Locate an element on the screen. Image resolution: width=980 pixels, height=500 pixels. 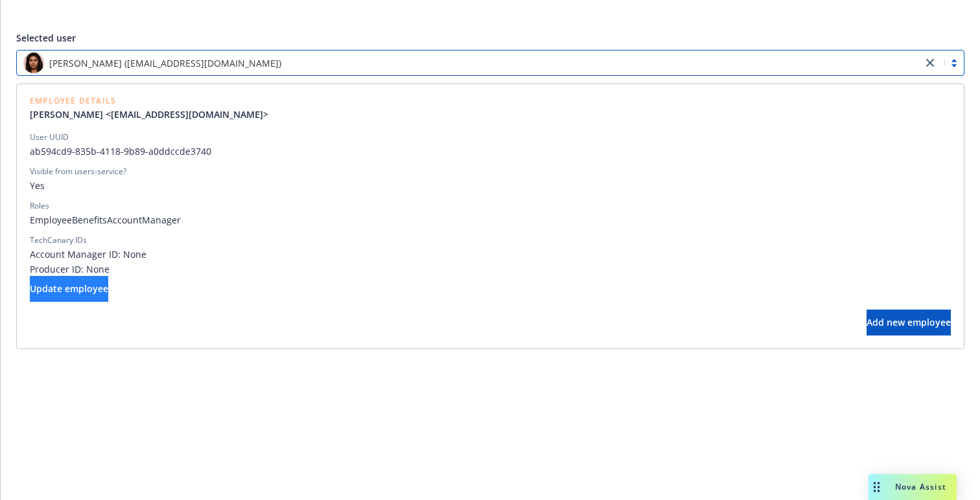
div: User UUID is located at coordinates (49, 137).